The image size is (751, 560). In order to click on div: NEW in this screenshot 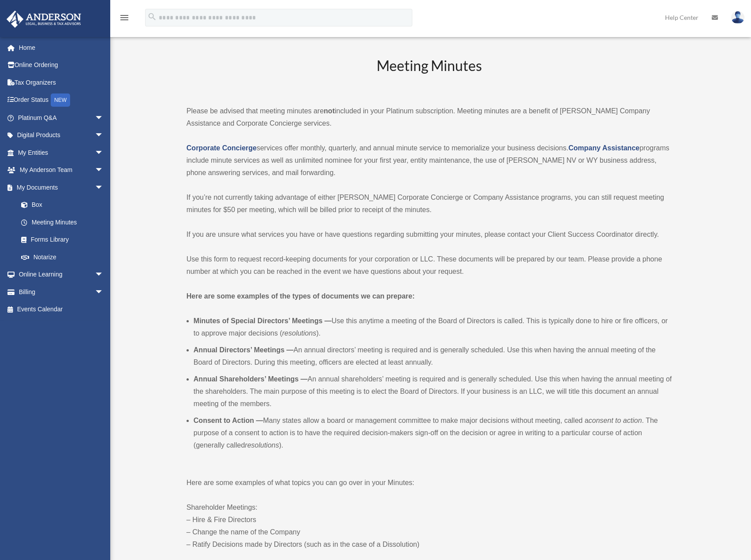, I will do `click(61, 100)`.